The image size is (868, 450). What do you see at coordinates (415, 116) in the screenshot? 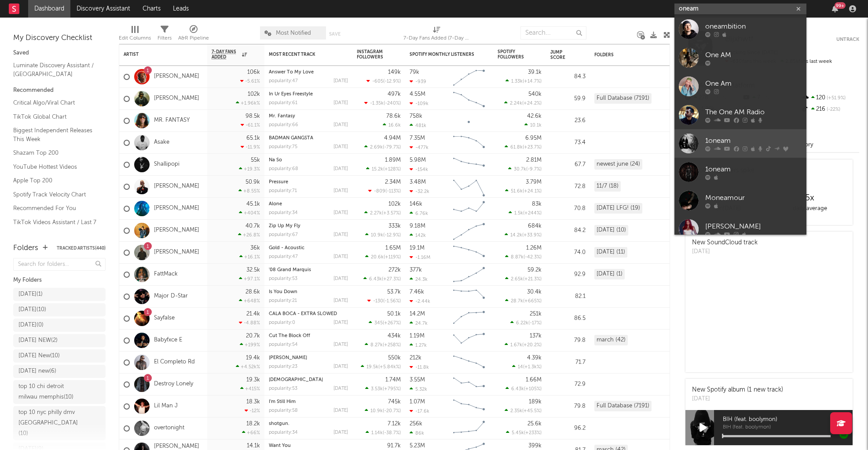
I see `div: 758k` at bounding box center [415, 116].